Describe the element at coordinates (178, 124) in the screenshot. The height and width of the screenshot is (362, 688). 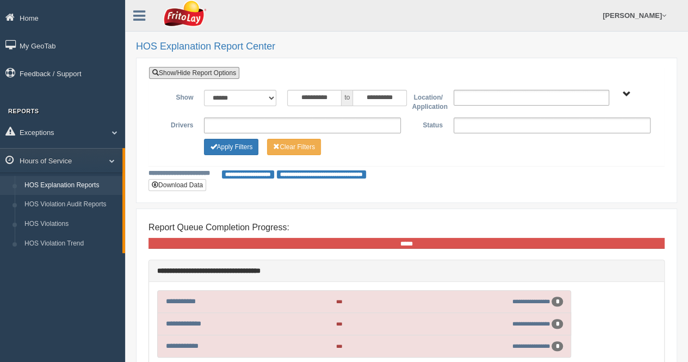
I see `label: Drivers` at that location.